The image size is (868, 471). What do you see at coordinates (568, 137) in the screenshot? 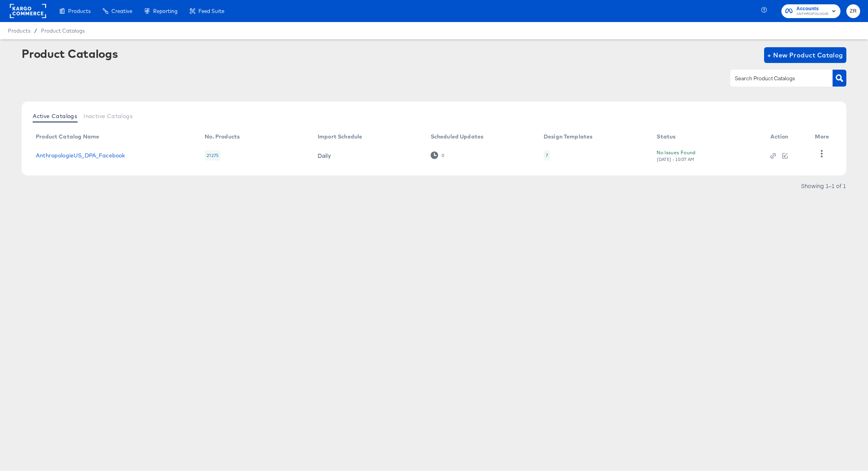
I see `div: Design Templates` at bounding box center [568, 137].